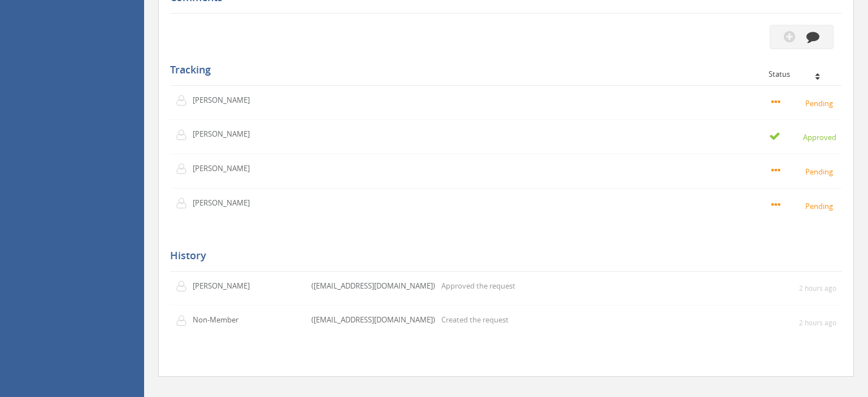 The image size is (868, 397). I want to click on p: Created the request, so click(474, 320).